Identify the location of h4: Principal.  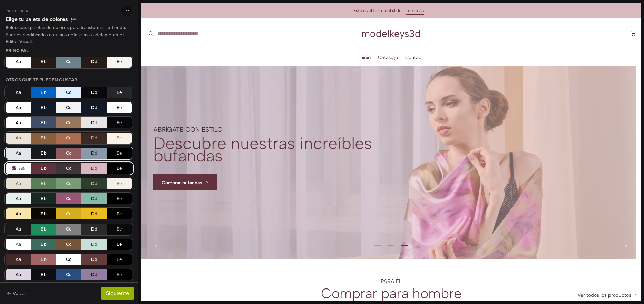
(17, 51).